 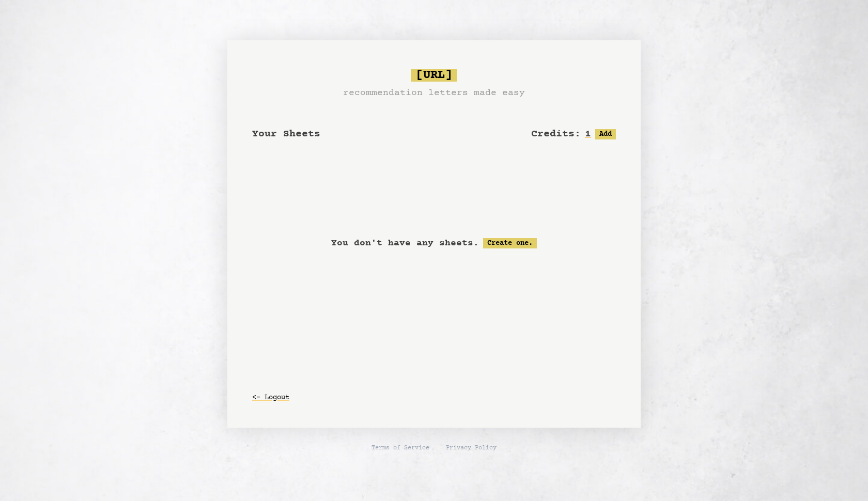 I want to click on a: Create one., so click(x=510, y=243).